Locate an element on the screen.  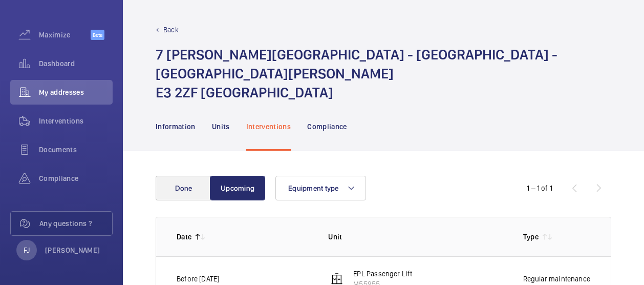
p: Information is located at coordinates (176, 127).